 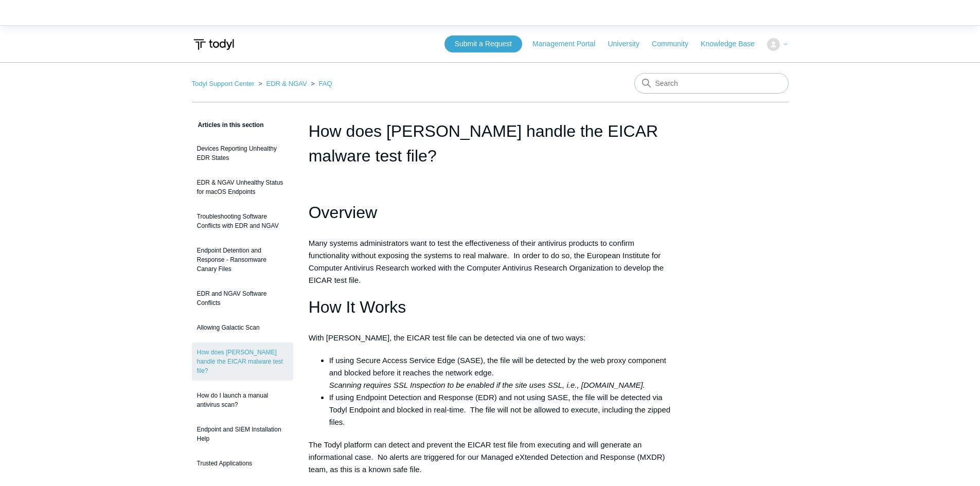 What do you see at coordinates (628, 44) in the screenshot?
I see `a: University` at bounding box center [628, 44].